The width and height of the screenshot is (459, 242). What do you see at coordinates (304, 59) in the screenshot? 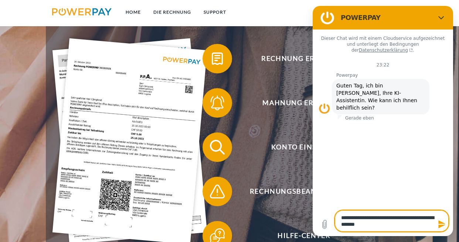
I see `span: Rechnung erhalten?` at bounding box center [304, 59].